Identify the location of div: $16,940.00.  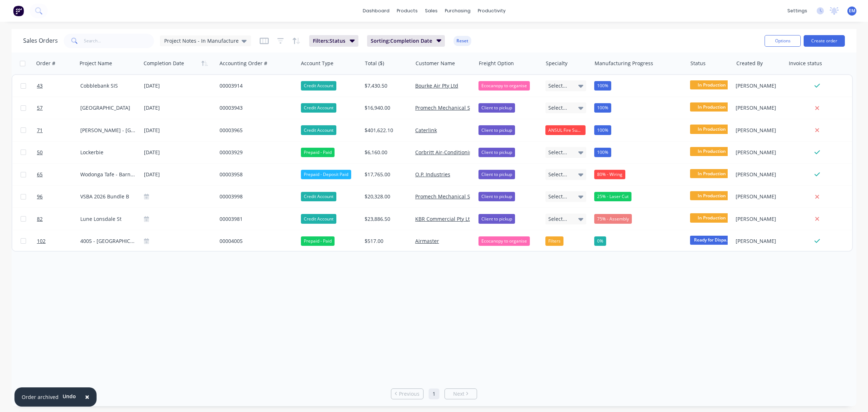
(386, 108).